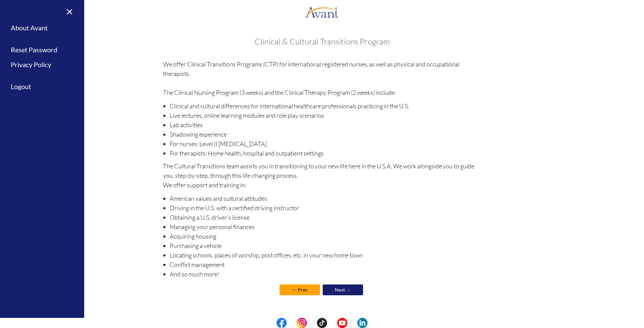 This screenshot has width=644, height=328. What do you see at coordinates (342, 322) in the screenshot?
I see `img: yt.png` at bounding box center [342, 322].